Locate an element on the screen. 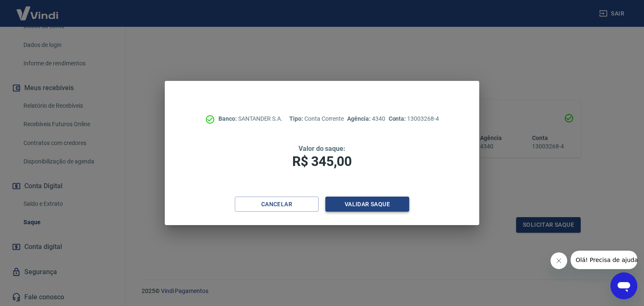  button: Validar saque is located at coordinates (367, 204).